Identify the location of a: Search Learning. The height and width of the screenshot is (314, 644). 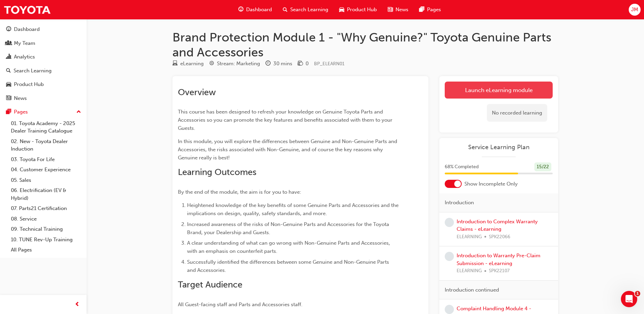
(43, 71).